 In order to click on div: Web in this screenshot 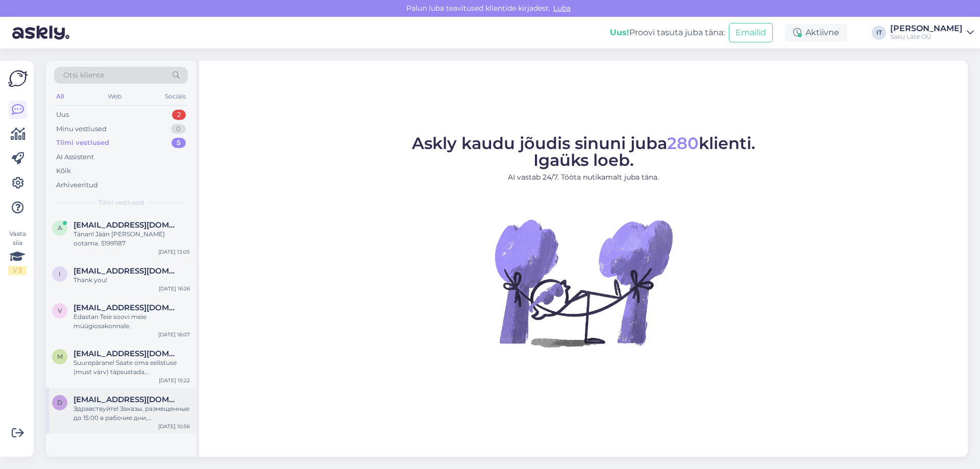, I will do `click(114, 96)`.